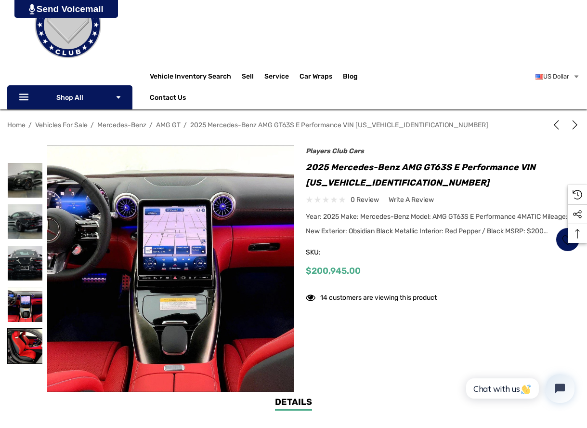 The width and height of the screenshot is (587, 428). I want to click on a: Players Club Cars, so click(335, 151).